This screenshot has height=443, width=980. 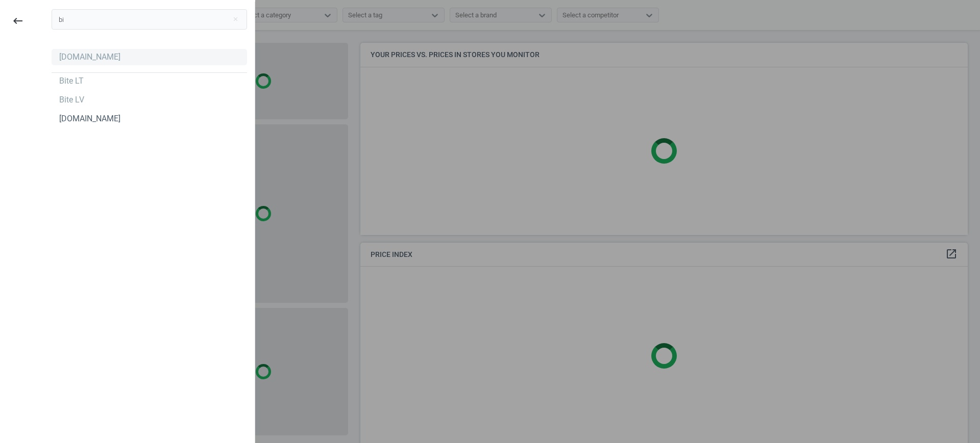 What do you see at coordinates (149, 20) in the screenshot?
I see `input: Search campaign` at bounding box center [149, 20].